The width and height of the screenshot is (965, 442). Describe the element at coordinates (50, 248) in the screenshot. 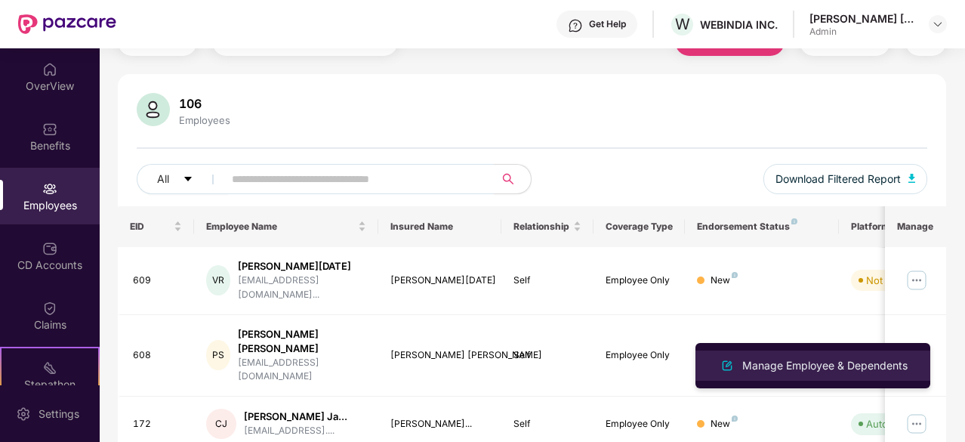

I see `img: svg+xml;base64,PHN2ZyBpZD0iQ0RfQWNjb3VudHMiIGRhdGEtbmFtZT0iQ0QgQWNjb3VudHMiIHhtbG5zPSJodHRwOi8vd3...` at that location.